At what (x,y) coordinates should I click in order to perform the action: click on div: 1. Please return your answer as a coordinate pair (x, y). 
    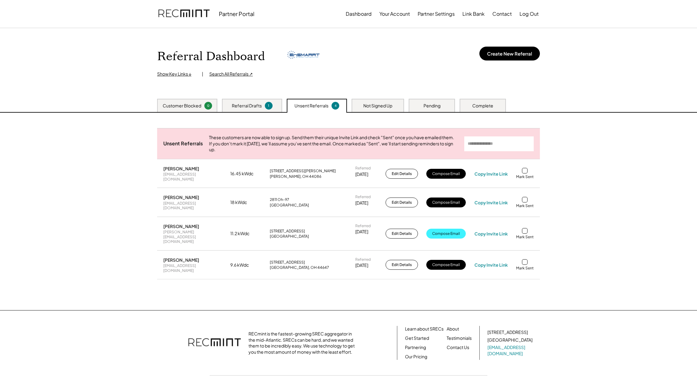
    Looking at the image, I should click on (268, 106).